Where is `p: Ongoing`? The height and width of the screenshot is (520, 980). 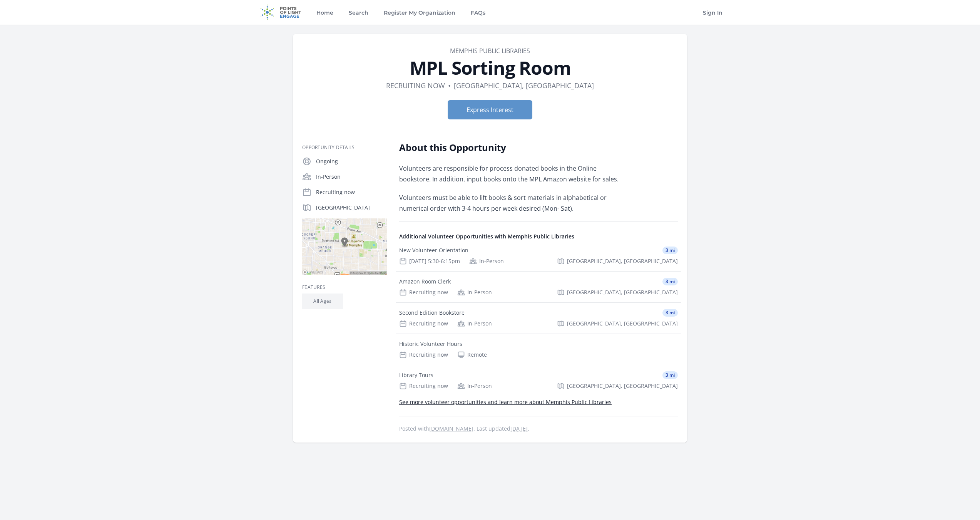
p: Ongoing is located at coordinates (351, 161).